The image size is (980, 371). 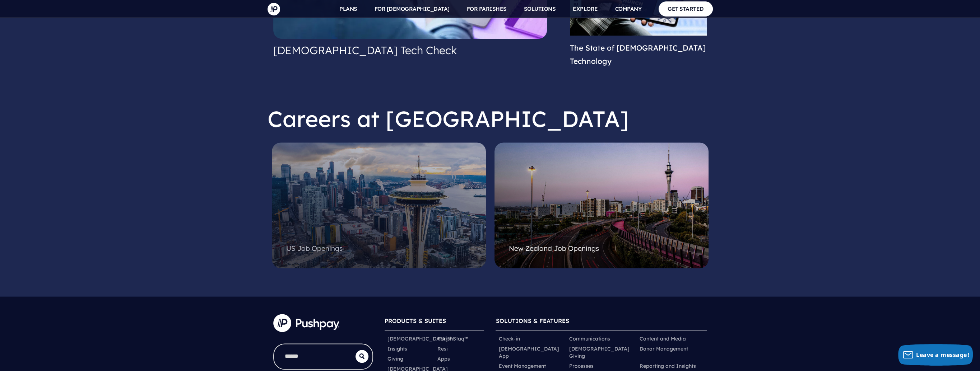 I want to click on a: Resi, so click(x=442, y=349).